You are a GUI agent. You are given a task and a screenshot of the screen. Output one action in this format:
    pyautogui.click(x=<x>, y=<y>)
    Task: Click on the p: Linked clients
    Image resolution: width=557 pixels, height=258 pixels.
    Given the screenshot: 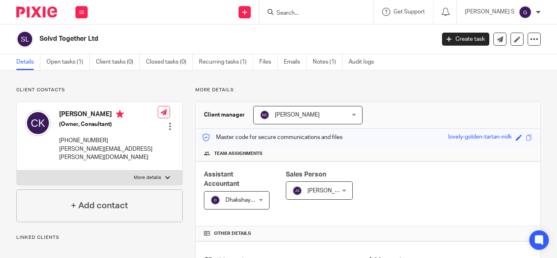 What is the action you would take?
    pyautogui.click(x=100, y=238)
    